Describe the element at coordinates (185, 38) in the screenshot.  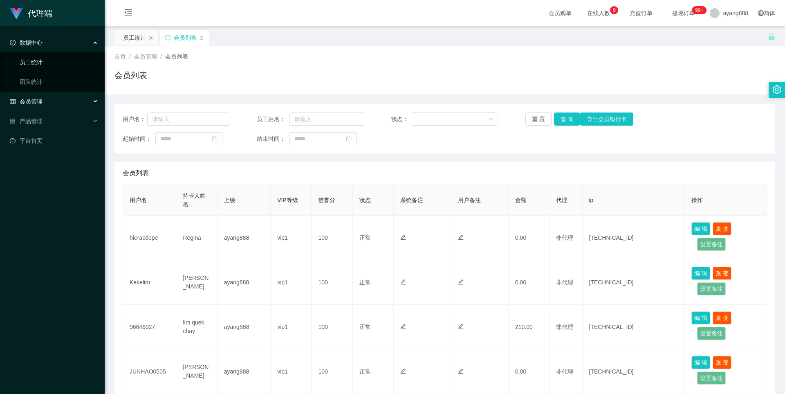
I see `div: 会员列表` at that location.